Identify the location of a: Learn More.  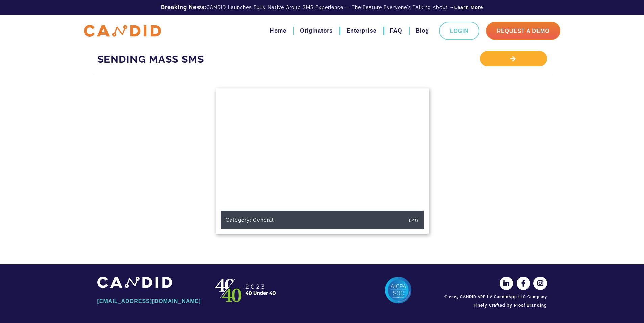
(469, 7).